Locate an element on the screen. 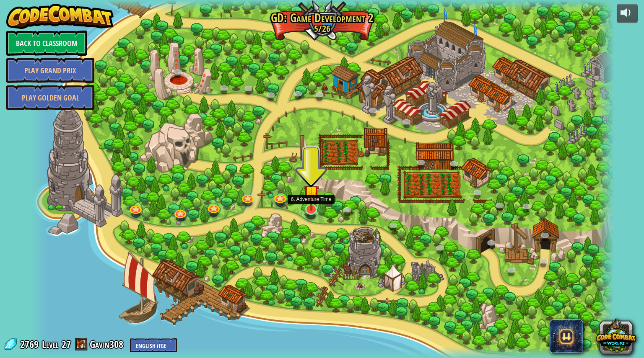  span: 27 is located at coordinates (66, 344).